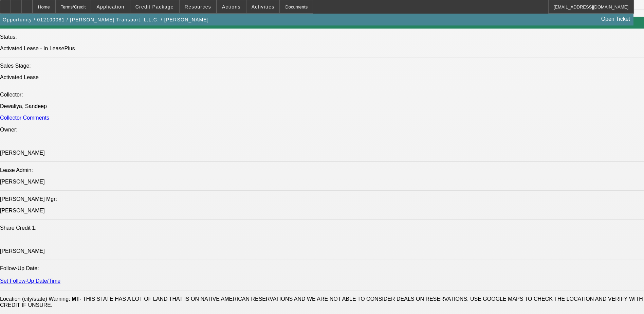 This screenshot has height=314, width=644. What do you see at coordinates (198, 7) in the screenshot?
I see `button: Resources` at bounding box center [198, 7].